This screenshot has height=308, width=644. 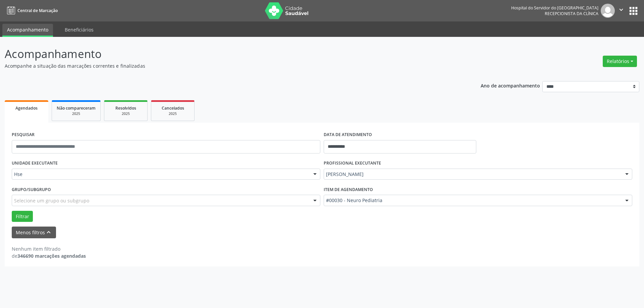 I want to click on label: PESQUISAR, so click(x=23, y=135).